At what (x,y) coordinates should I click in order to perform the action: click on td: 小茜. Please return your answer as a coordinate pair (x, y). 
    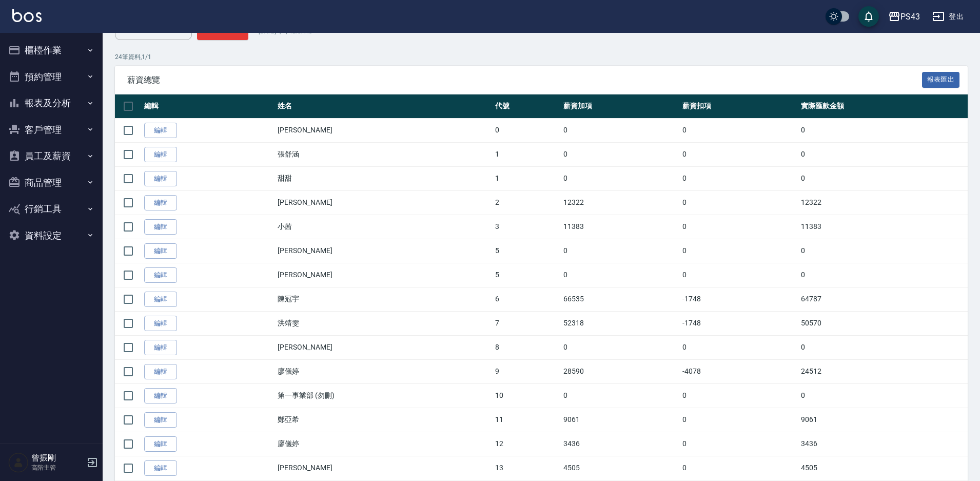
    Looking at the image, I should click on (384, 226).